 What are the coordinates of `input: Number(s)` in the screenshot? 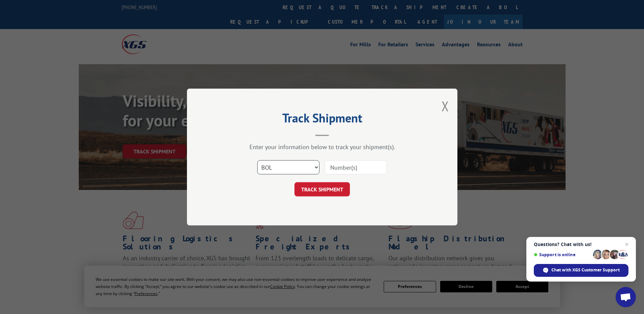 It's located at (356, 167).